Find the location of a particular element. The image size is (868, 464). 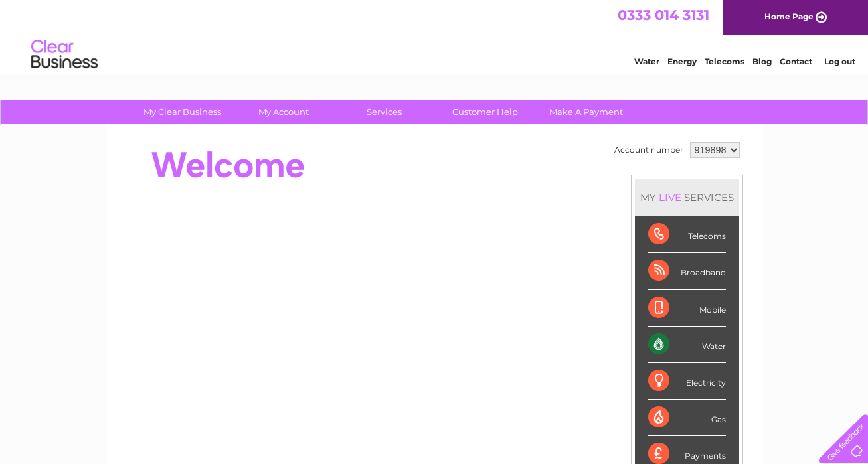

img: logo.png is located at coordinates (64, 55).